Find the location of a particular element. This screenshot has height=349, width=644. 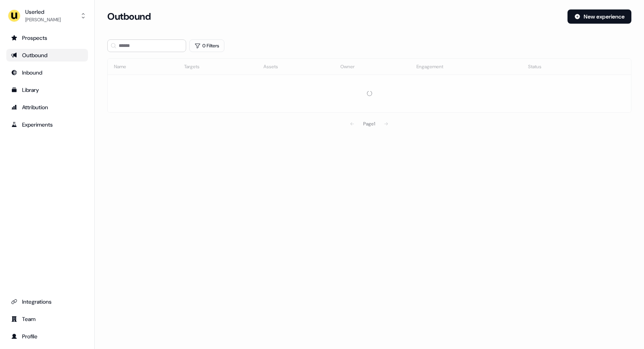

a: Go to team is located at coordinates (47, 319).